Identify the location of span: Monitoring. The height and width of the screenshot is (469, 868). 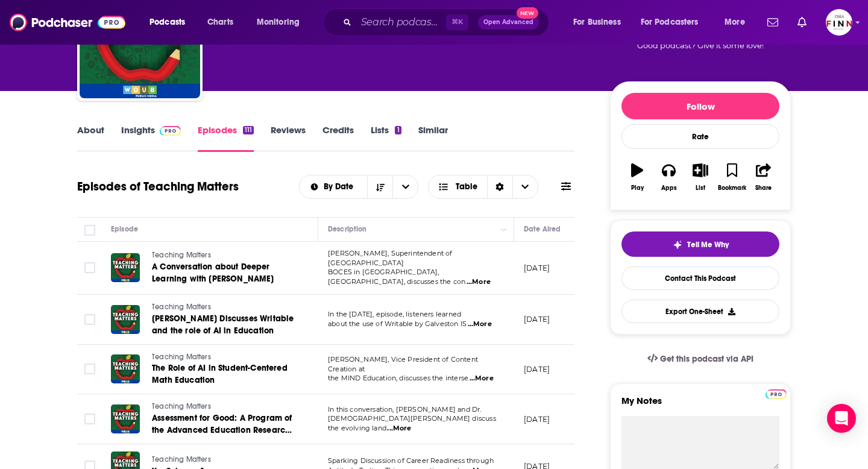
(278, 23).